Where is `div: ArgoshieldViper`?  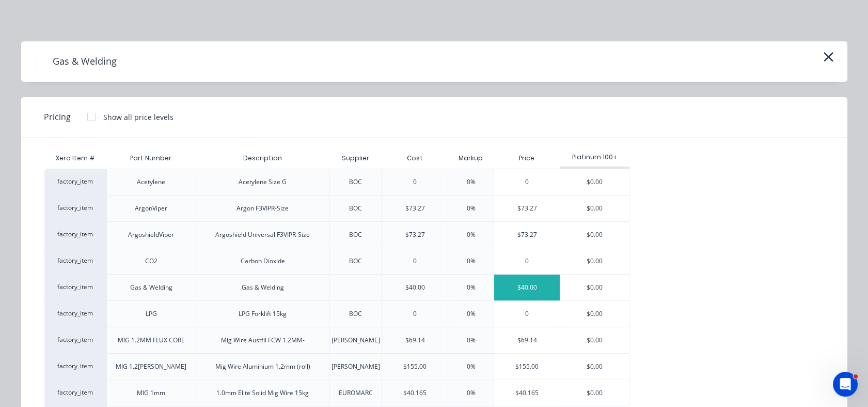
div: ArgoshieldViper is located at coordinates (151, 235).